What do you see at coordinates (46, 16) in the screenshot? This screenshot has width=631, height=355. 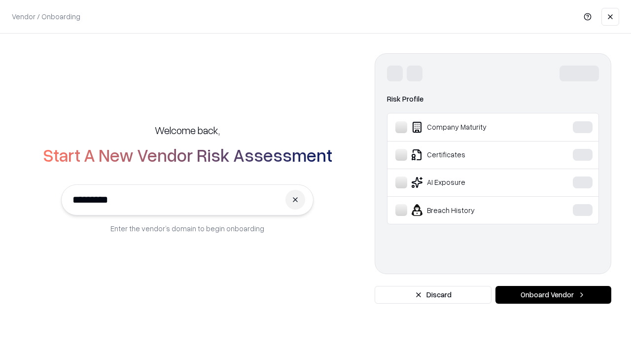 I see `p: Vendor / Onboarding` at bounding box center [46, 16].